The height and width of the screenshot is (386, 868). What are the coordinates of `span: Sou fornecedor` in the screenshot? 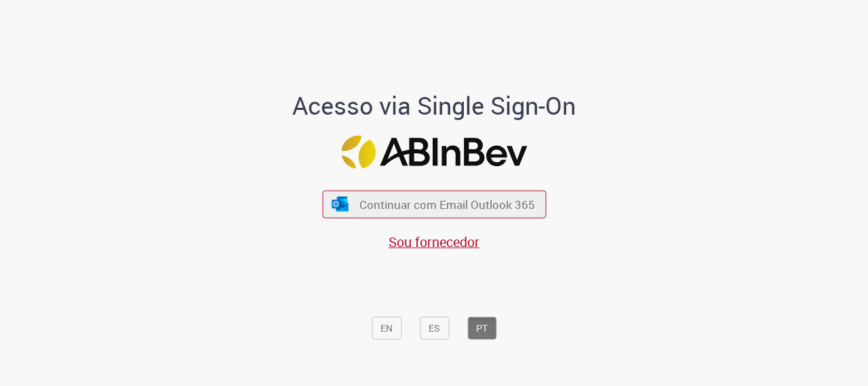 It's located at (434, 241).